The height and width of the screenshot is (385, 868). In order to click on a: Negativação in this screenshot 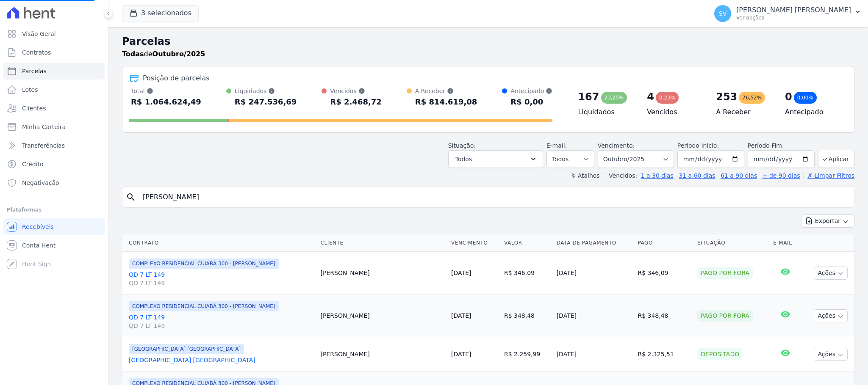, I will do `click(54, 182)`.